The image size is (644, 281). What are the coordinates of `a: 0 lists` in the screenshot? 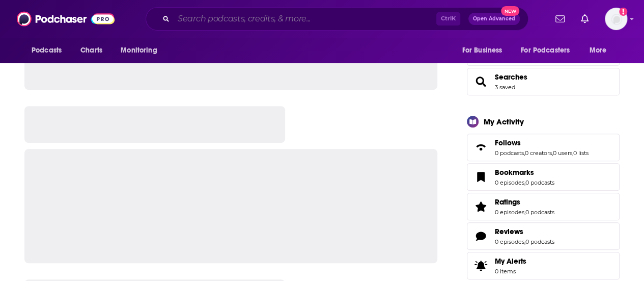 It's located at (581, 153).